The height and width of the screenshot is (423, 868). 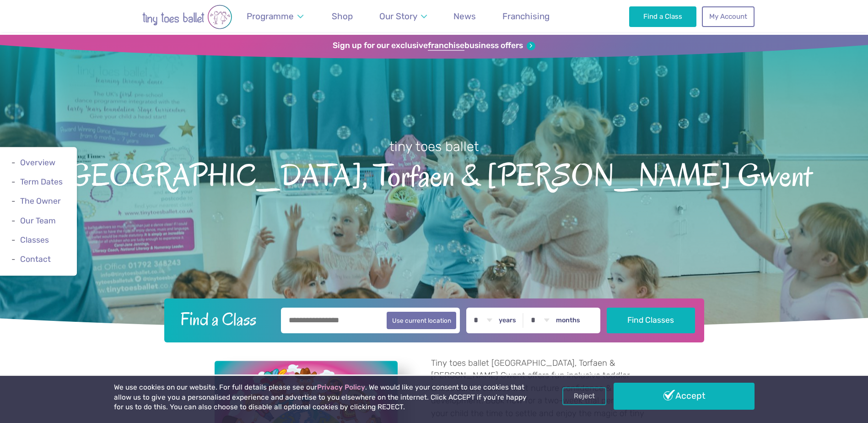 What do you see at coordinates (434, 46) in the screenshot?
I see `a: Sign up for our exclusivefranchisebusiness offers` at bounding box center [434, 46].